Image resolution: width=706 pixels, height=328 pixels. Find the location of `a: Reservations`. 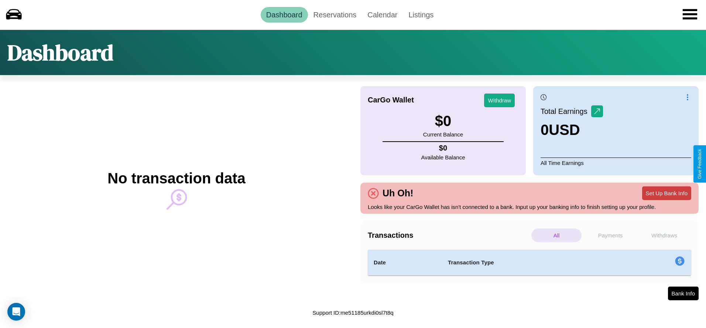

a: Reservations is located at coordinates (335, 15).